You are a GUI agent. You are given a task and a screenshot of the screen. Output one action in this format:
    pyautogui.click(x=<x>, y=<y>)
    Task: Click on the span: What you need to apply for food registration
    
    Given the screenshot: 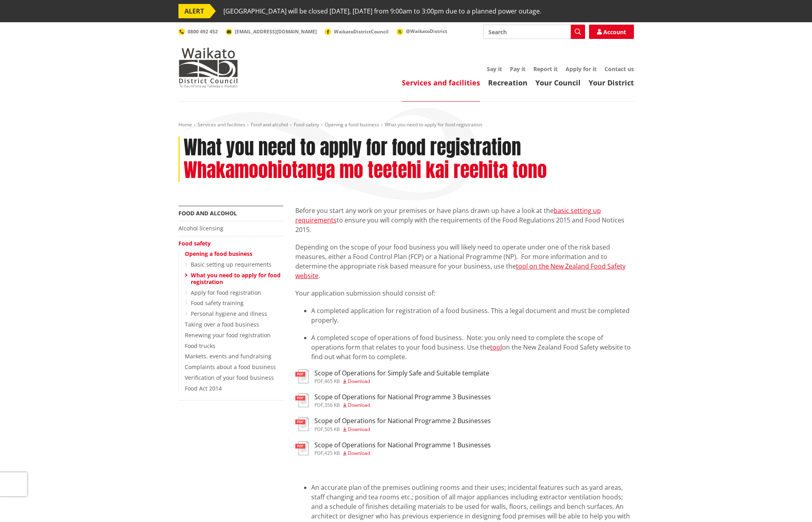 What is the action you would take?
    pyautogui.click(x=433, y=124)
    